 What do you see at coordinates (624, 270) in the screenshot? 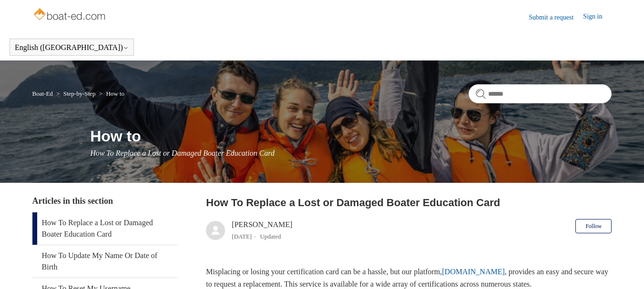
I see `div: Live chat` at bounding box center [624, 270].